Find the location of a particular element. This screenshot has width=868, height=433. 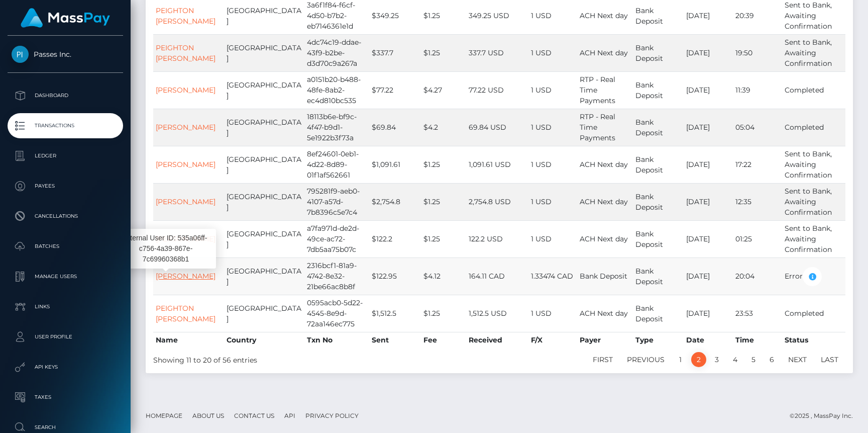

th: Received is located at coordinates (497, 340).